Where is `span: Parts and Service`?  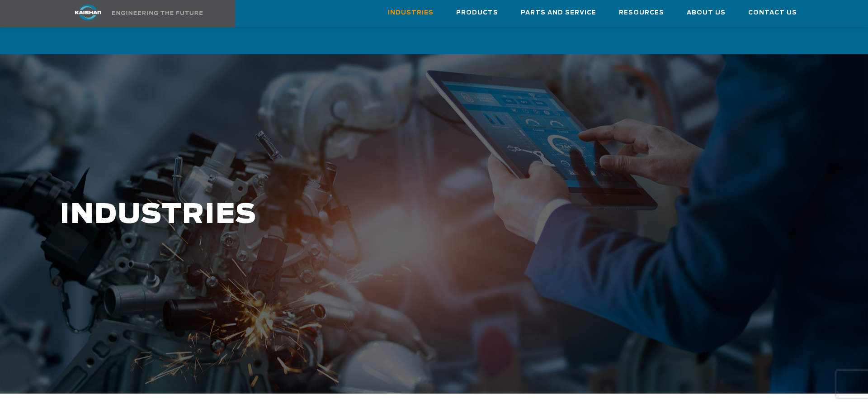 span: Parts and Service is located at coordinates (558, 13).